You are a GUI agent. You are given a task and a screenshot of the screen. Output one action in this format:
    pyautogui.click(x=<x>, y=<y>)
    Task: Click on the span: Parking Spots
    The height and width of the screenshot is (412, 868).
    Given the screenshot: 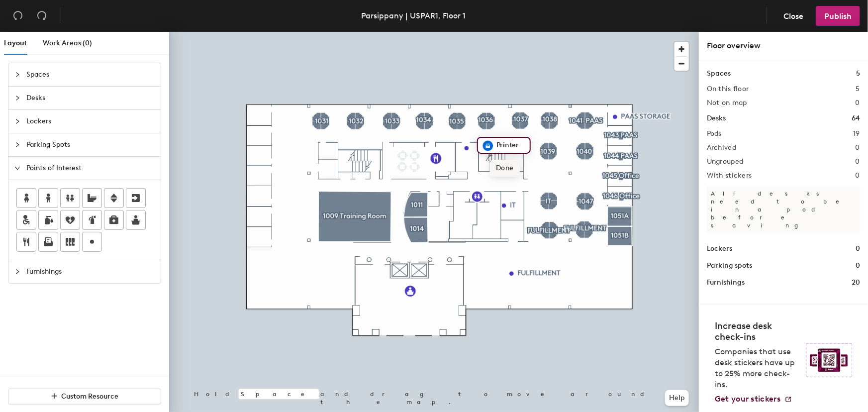 What is the action you would take?
    pyautogui.click(x=90, y=144)
    